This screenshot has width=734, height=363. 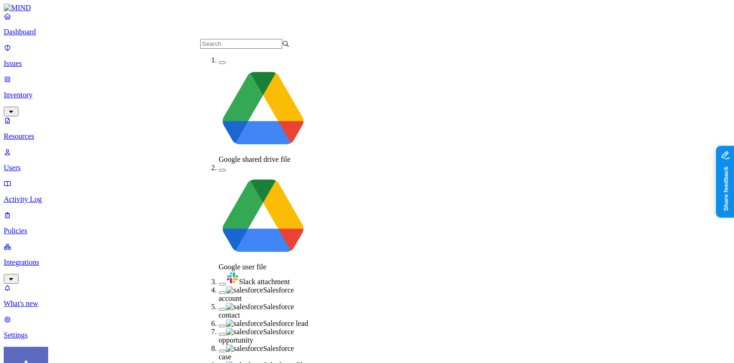 What do you see at coordinates (367, 296) in the screenshot?
I see `a: What's new` at bounding box center [367, 296].